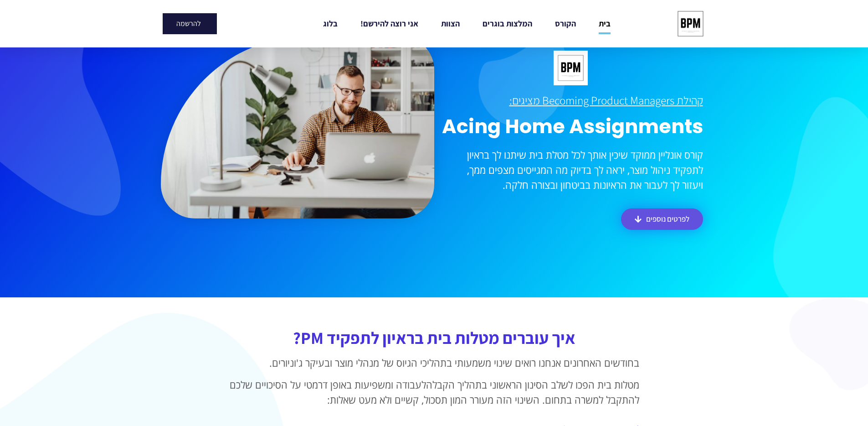 The width and height of the screenshot is (868, 426). Describe the element at coordinates (434, 392) in the screenshot. I see `p: לעבודה ומשפיעות באופן דרמטי על הסיכויים שלכם להתקבל למשרה בתחום. השינוי הזה מעורר המון תסכול, קשי...` at that location.